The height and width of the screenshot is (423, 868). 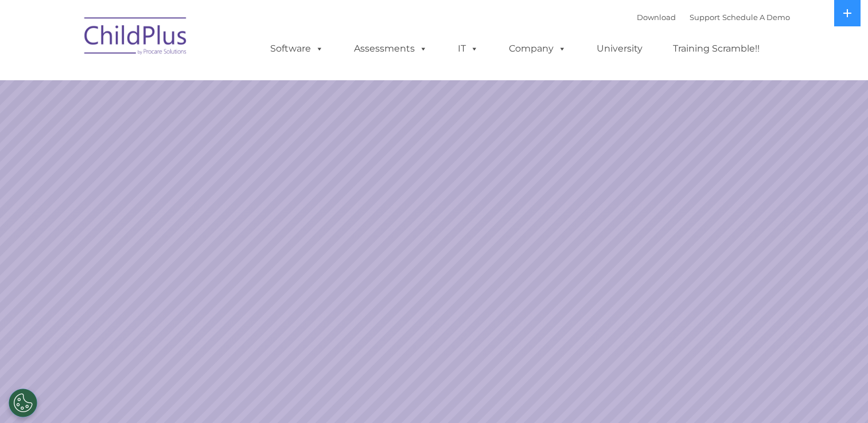 What do you see at coordinates (704, 17) in the screenshot?
I see `a: Support` at bounding box center [704, 17].